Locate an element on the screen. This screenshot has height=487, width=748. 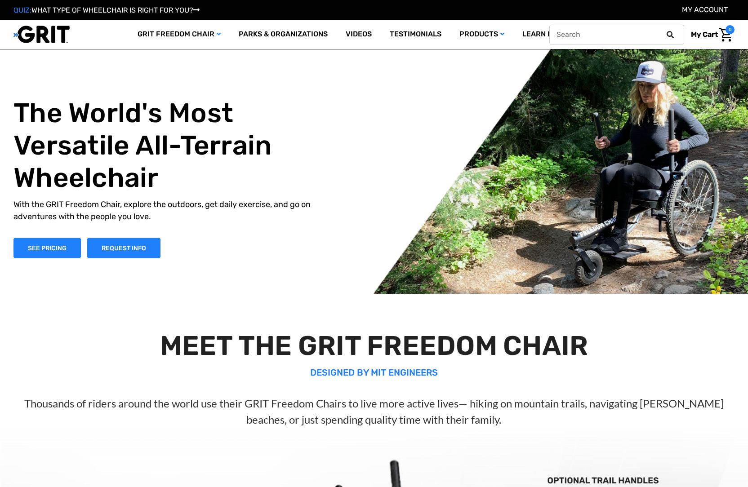
a: QUIZ:WHAT TYPE OF WHEELCHAIR IS RIGHT FOR YOU? is located at coordinates (107, 10).